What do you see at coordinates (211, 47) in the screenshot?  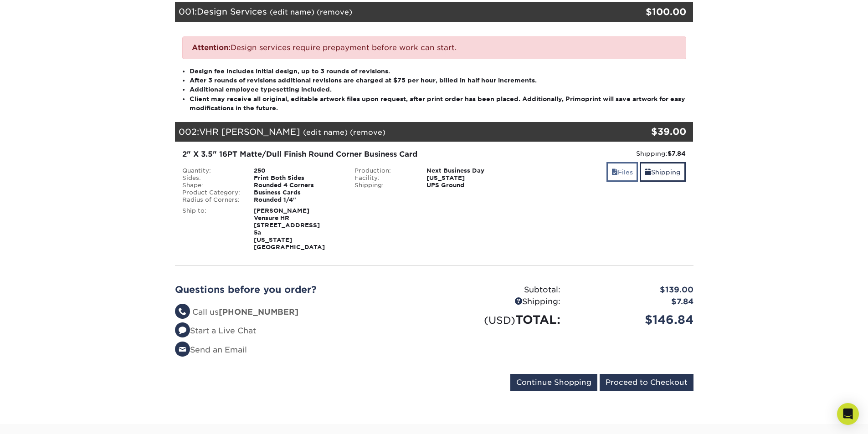 I see `strong: Attention:` at bounding box center [211, 47].